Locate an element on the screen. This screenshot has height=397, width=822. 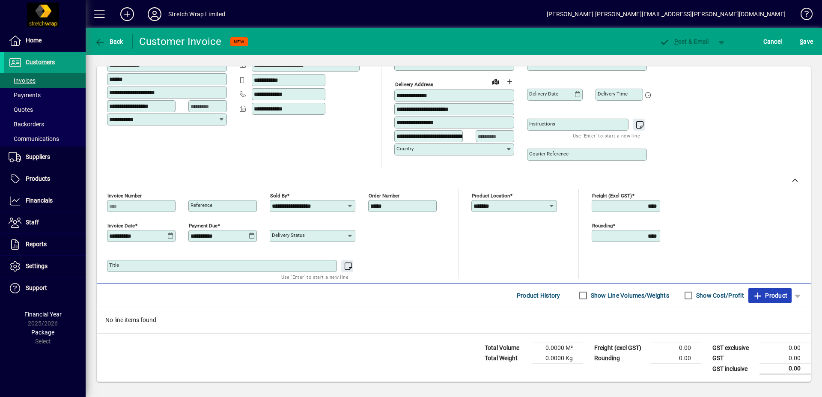
span: ost & Email is located at coordinates (684, 42).